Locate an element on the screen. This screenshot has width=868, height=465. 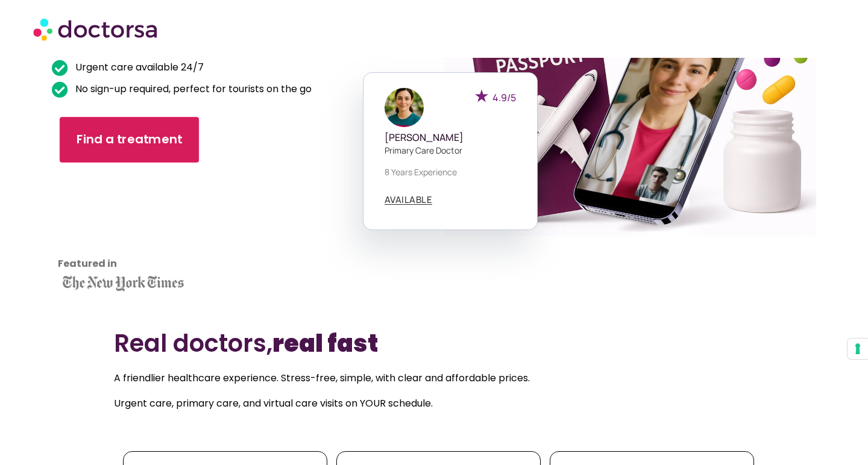
span: Urgent care available 24/7 is located at coordinates (138, 68).